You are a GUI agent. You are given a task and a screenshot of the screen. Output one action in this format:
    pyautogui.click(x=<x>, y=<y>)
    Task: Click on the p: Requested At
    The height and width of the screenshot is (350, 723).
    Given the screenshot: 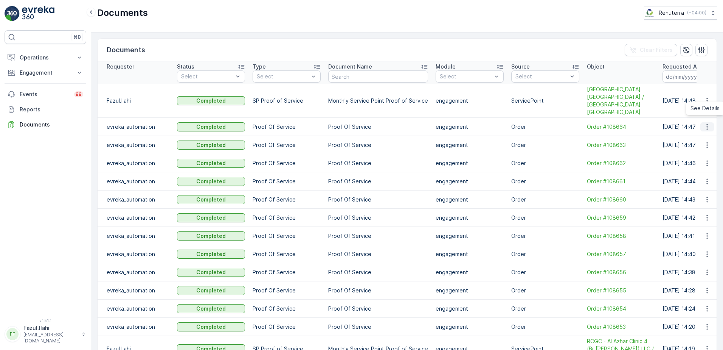 What is the action you would take?
    pyautogui.click(x=681, y=67)
    